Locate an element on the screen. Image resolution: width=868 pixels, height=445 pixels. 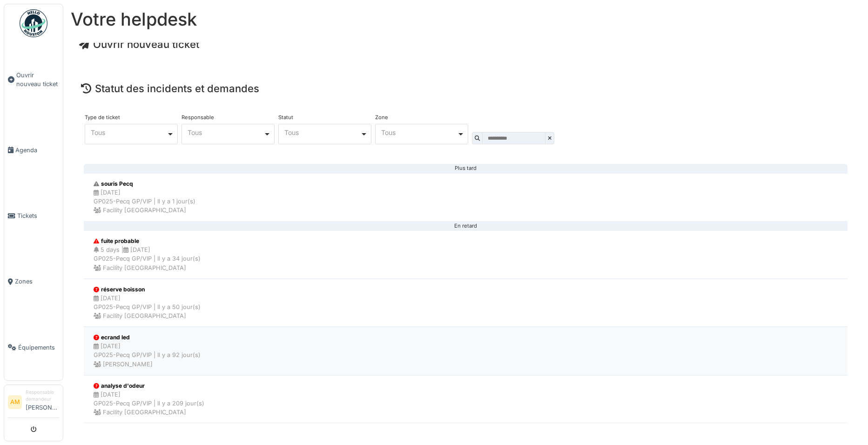
span: Tickets is located at coordinates (38, 216).